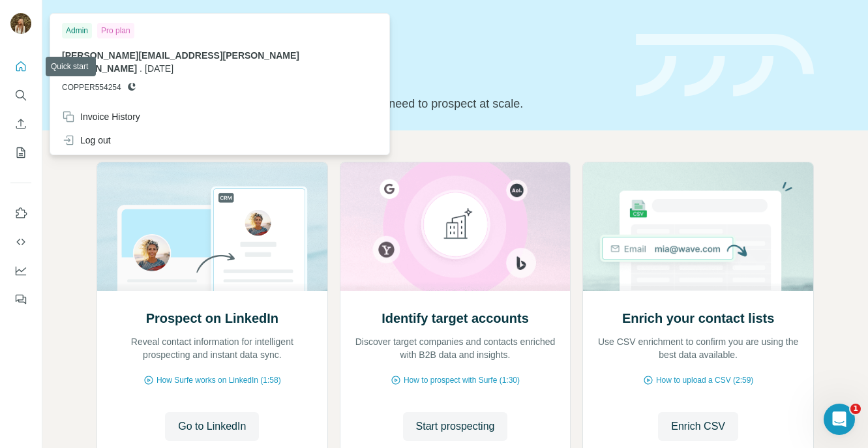  Describe the element at coordinates (101, 117) in the screenshot. I see `div: Invoice History` at that location.